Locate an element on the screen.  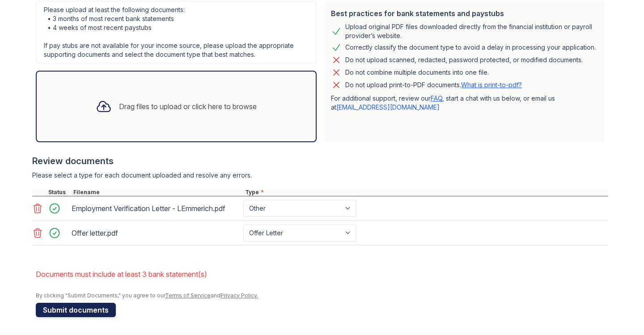
div: By clicking "Submit Documents," you agree to our and is located at coordinates (322, 296).